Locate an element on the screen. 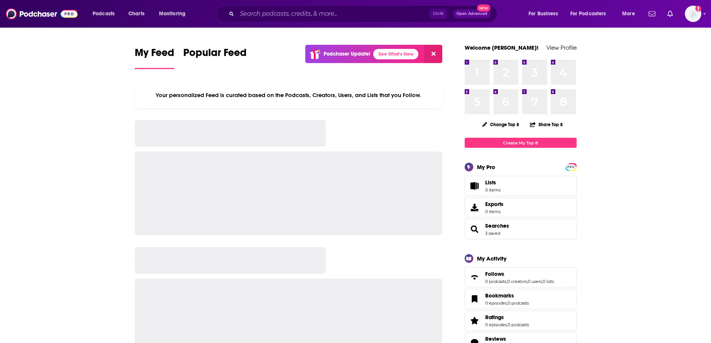 This screenshot has height=343, width=711. div: My Activity is located at coordinates (492, 258).